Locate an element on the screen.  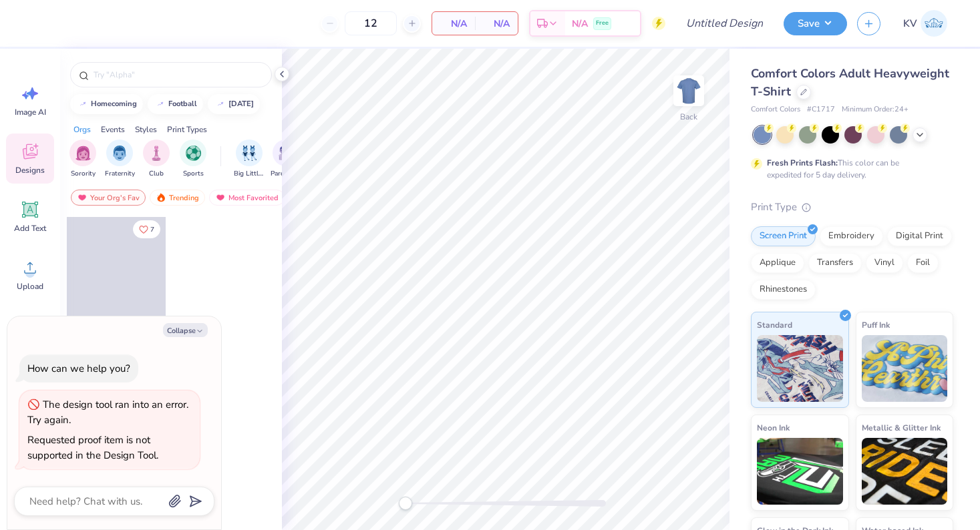
button: Like is located at coordinates (146, 229).